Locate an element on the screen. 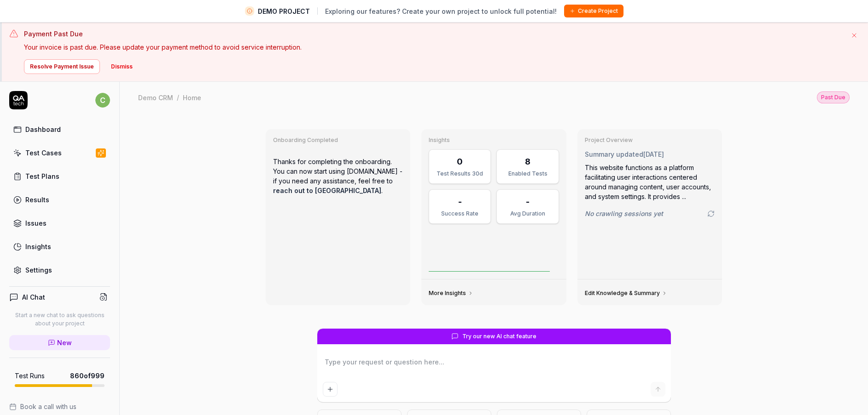 This screenshot has width=868, height=415. h5: Test Runs is located at coordinates (29, 376).